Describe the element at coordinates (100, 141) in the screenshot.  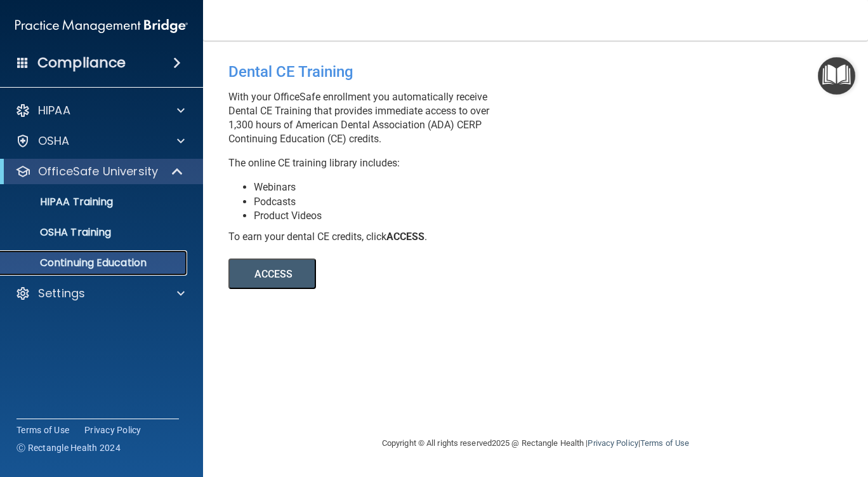
I see `a: OSHA` at that location.